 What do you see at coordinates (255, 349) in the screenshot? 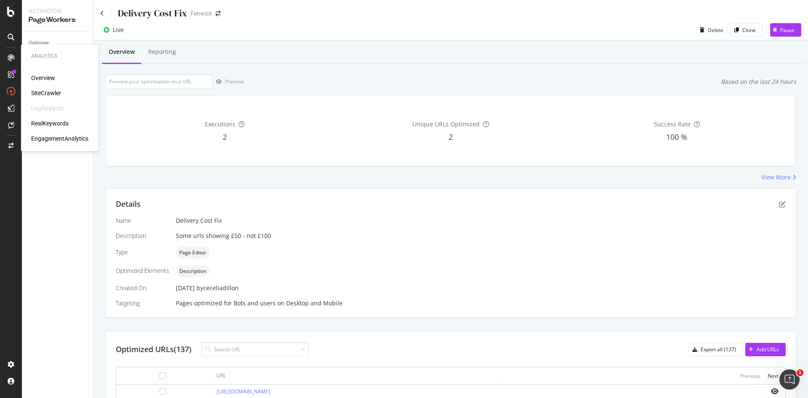
I see `input: Search URL` at bounding box center [255, 349].